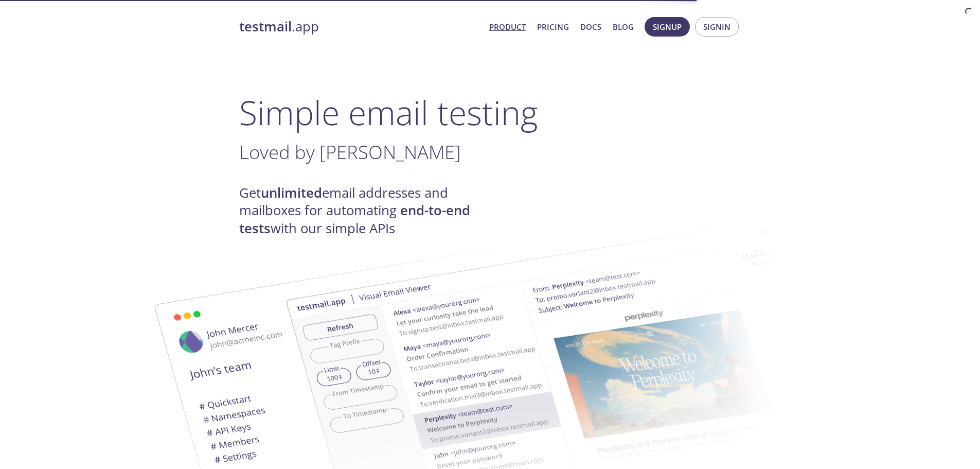  Describe the element at coordinates (716, 27) in the screenshot. I see `button: Signin` at that location.